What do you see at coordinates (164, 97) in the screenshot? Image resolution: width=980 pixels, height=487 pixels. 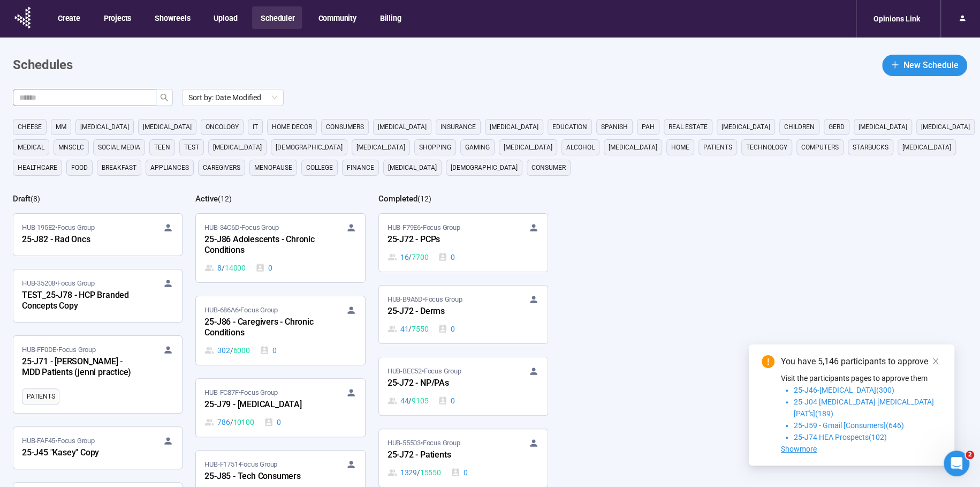 I see `span: search` at bounding box center [164, 97].